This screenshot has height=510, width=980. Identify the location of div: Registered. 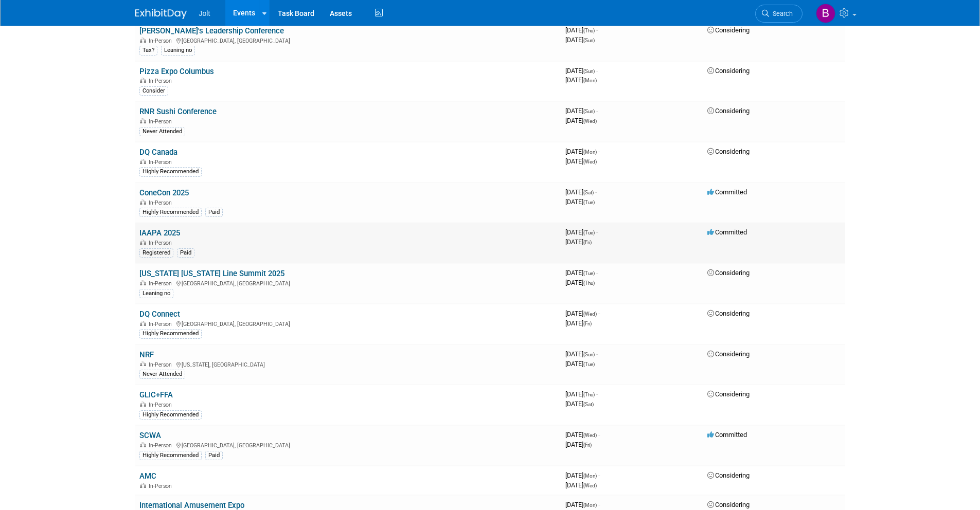
(156, 253).